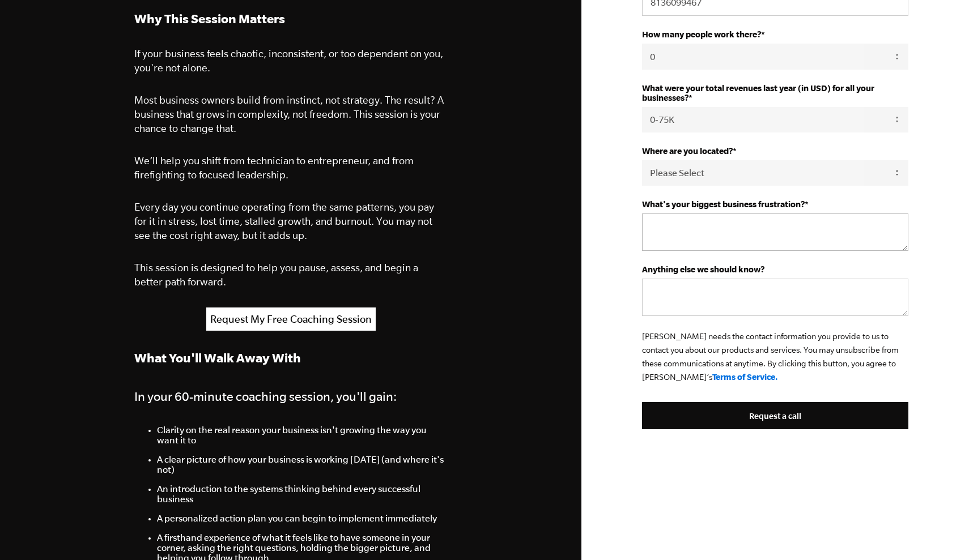  Describe the element at coordinates (723, 204) in the screenshot. I see `strong: What's your biggest business frustration?` at that location.